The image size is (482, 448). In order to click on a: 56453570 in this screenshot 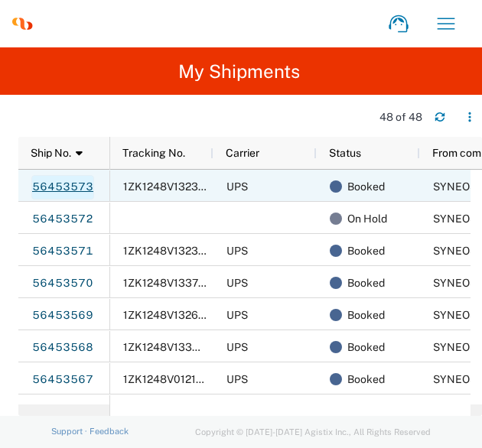, I will do `click(63, 284)`.